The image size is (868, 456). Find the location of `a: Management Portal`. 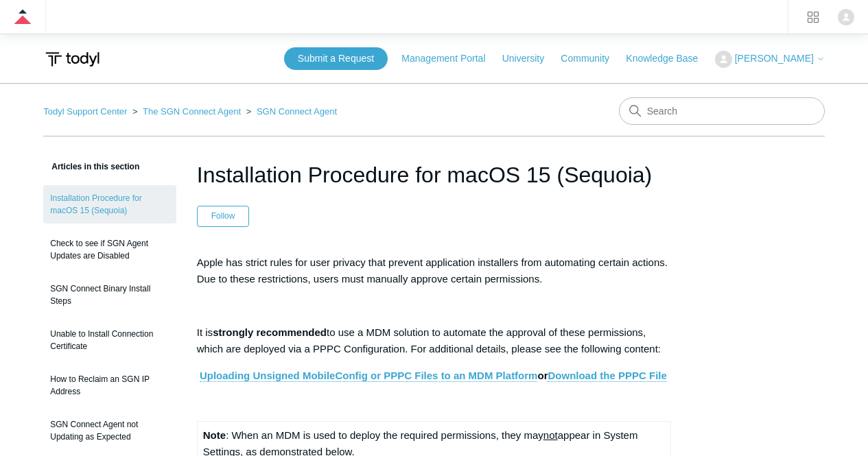

a: Management Portal is located at coordinates (450, 58).